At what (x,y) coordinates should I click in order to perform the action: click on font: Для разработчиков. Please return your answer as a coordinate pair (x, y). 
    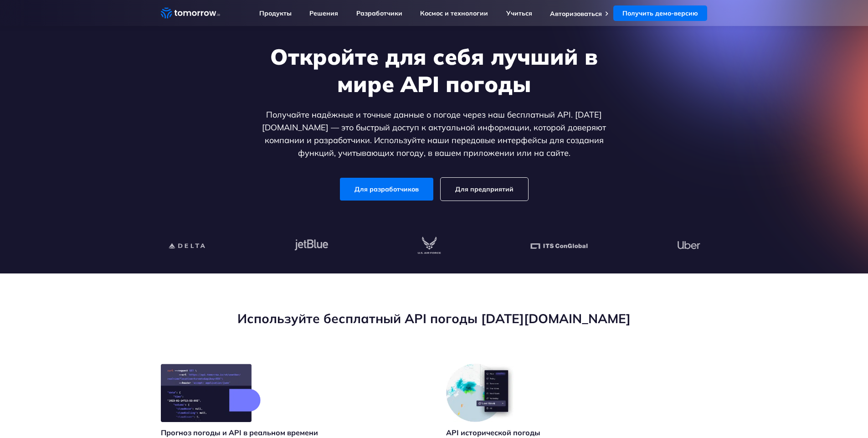
    Looking at the image, I should click on (386, 189).